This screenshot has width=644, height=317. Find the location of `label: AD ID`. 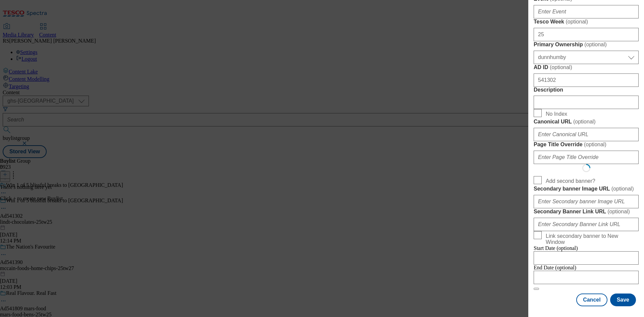

label: AD ID is located at coordinates (586, 67).